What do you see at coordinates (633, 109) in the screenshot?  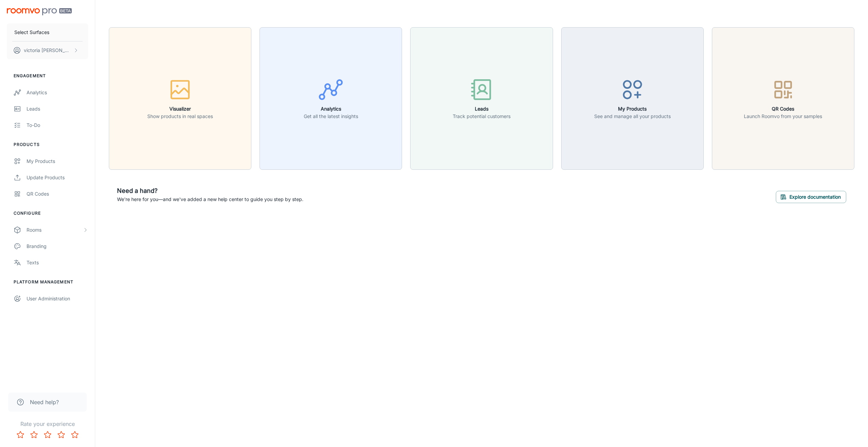 I see `h6: My Products` at bounding box center [633, 109].